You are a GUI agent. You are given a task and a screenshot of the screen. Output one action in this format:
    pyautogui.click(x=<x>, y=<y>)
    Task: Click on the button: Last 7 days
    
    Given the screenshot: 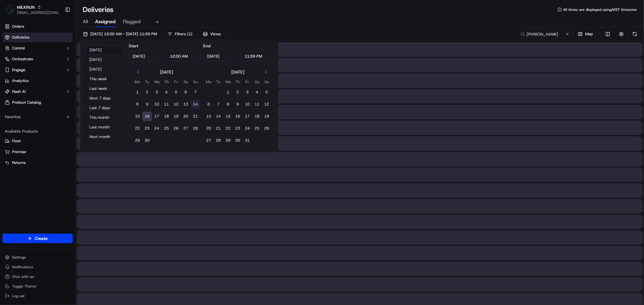 What is the action you would take?
    pyautogui.click(x=105, y=108)
    